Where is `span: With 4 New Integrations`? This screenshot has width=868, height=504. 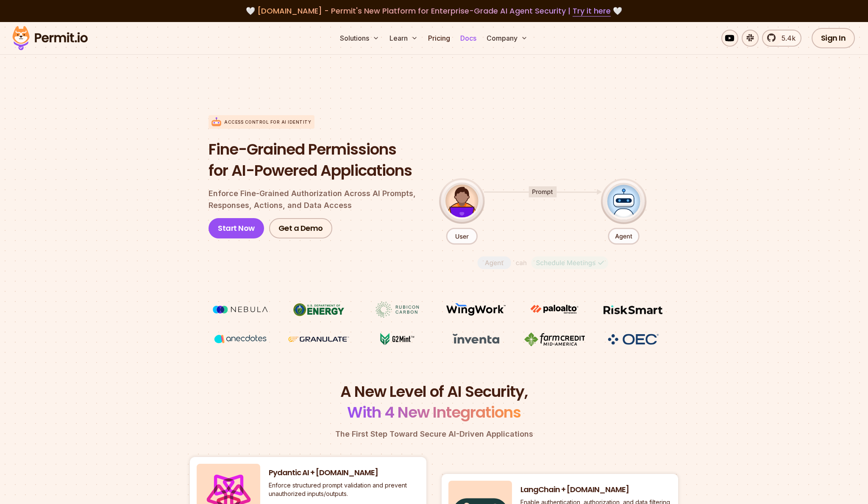
span: With 4 New Integrations is located at coordinates (434, 412).